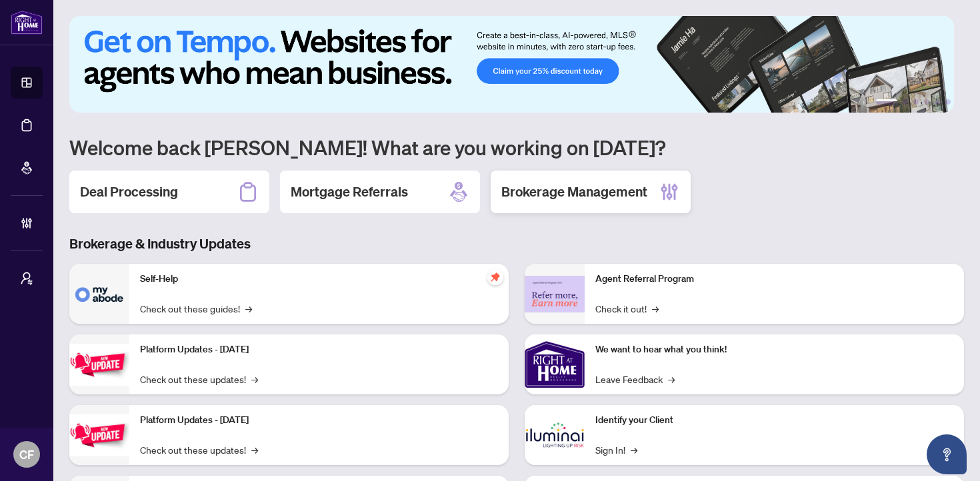  I want to click on a: Leave Feedback→, so click(635, 380).